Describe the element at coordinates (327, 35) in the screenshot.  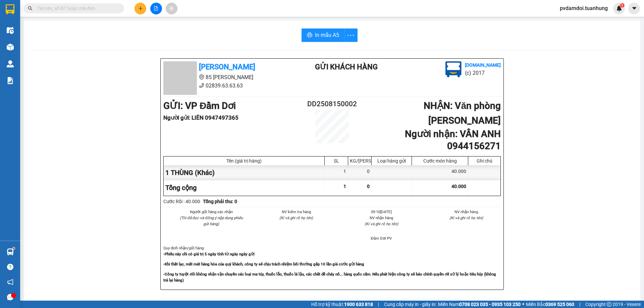
I see `span: In mẫu A5` at that location.